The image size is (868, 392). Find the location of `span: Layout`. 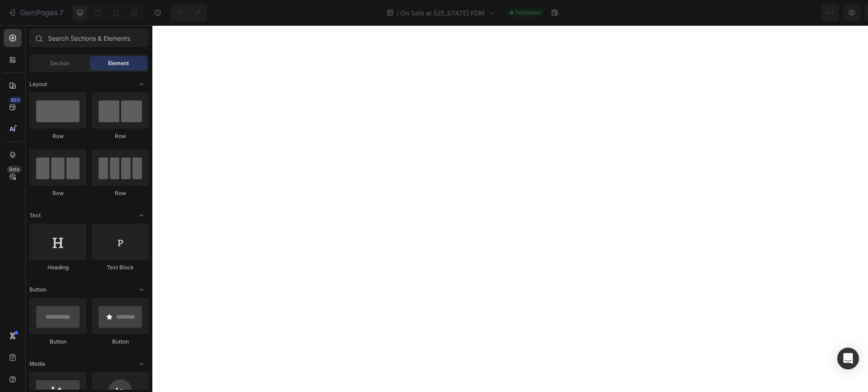

span: Layout is located at coordinates (38, 84).